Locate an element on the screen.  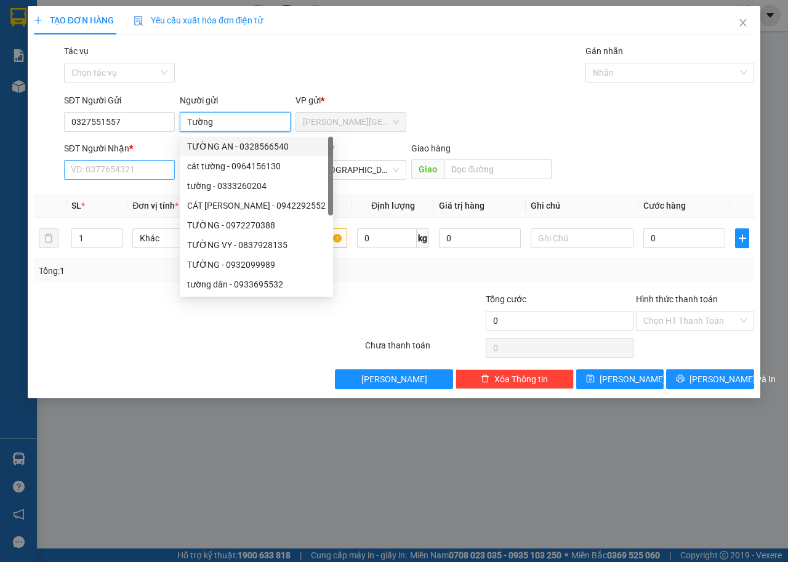
label: Gán nhãn is located at coordinates (604, 51).